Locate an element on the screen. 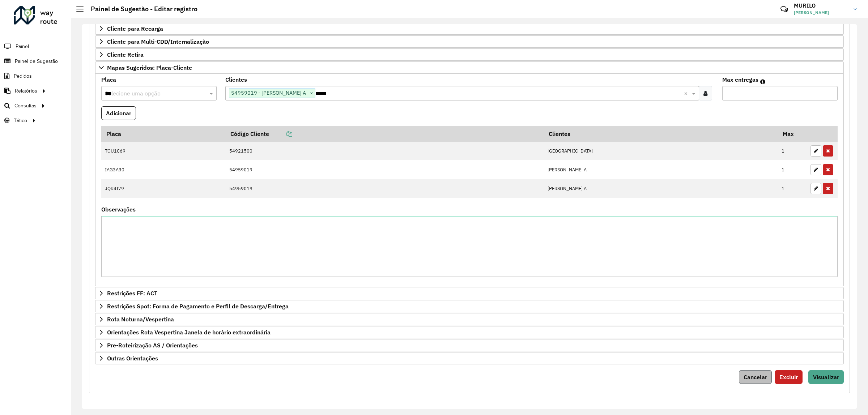  span: Relatórios is located at coordinates (26, 91).